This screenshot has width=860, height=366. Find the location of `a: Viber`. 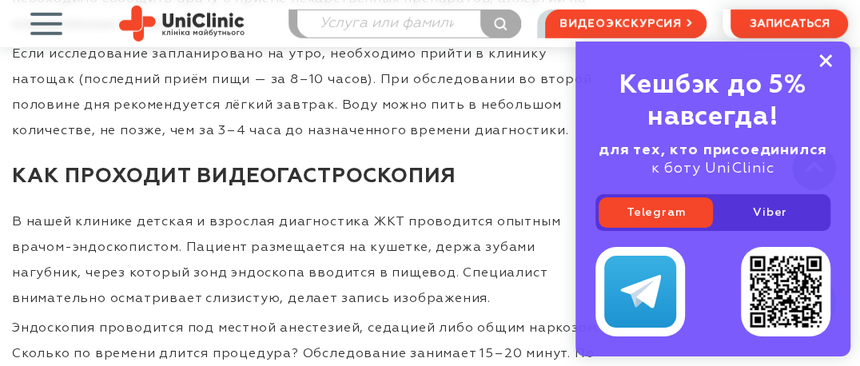

a: Viber is located at coordinates (770, 213).